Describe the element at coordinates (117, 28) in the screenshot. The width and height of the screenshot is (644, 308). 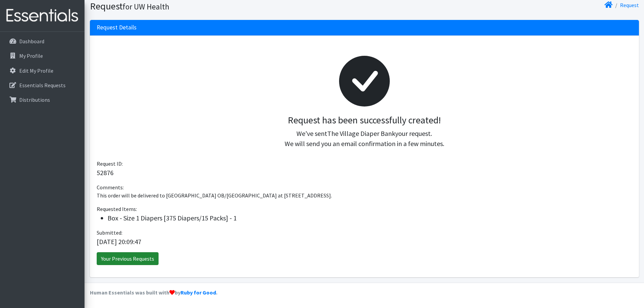
I see `h3: Request Details` at that location.